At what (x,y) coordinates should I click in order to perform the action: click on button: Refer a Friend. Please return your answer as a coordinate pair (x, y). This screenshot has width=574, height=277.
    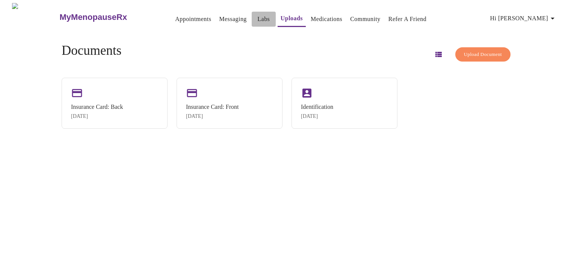
    Looking at the image, I should click on (407, 19).